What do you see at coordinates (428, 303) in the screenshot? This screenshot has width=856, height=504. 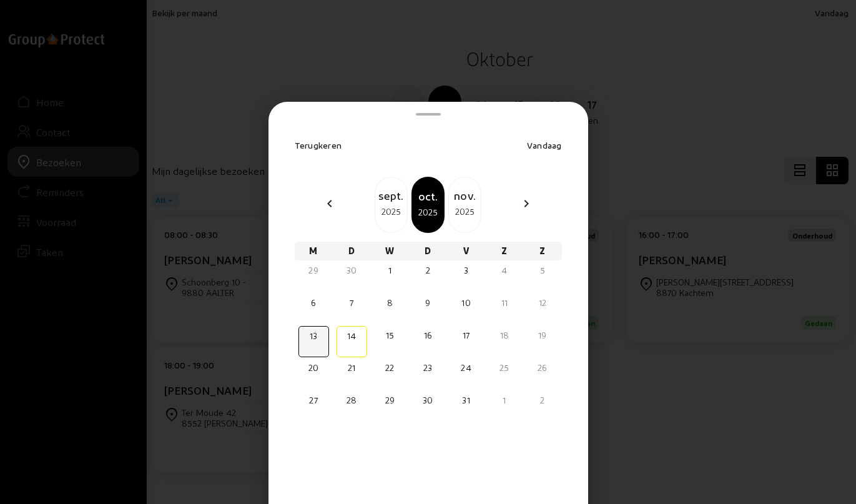 I see `div: 9` at bounding box center [428, 303].